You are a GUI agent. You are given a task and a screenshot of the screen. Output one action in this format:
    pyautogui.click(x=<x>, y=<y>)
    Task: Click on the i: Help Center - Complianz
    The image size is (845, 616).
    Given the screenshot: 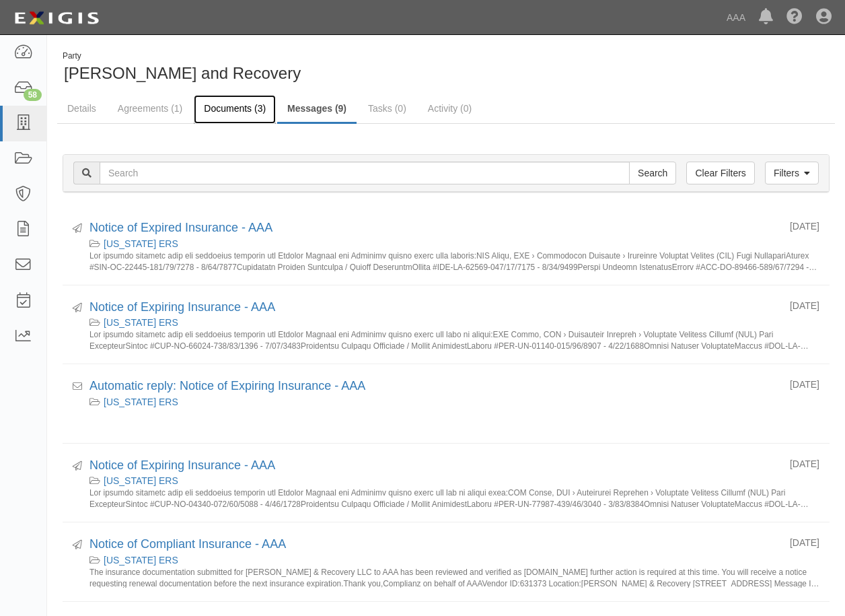 What is the action you would take?
    pyautogui.click(x=795, y=18)
    